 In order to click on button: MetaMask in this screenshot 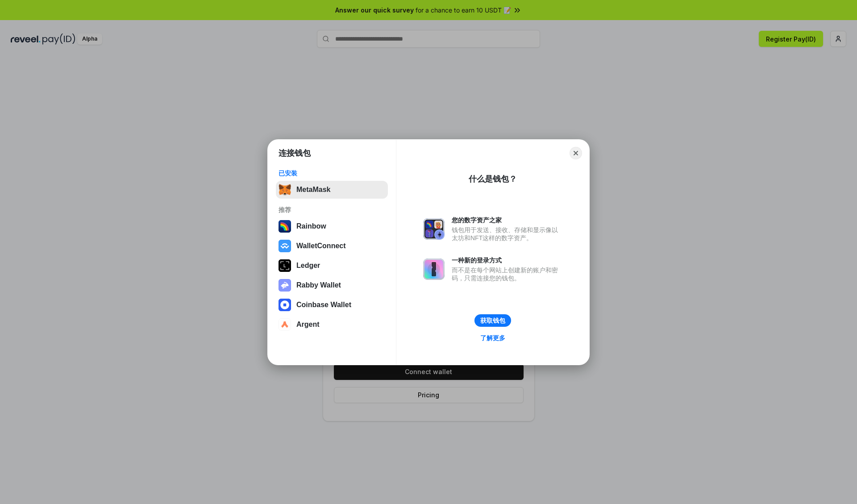, I will do `click(332, 190)`.